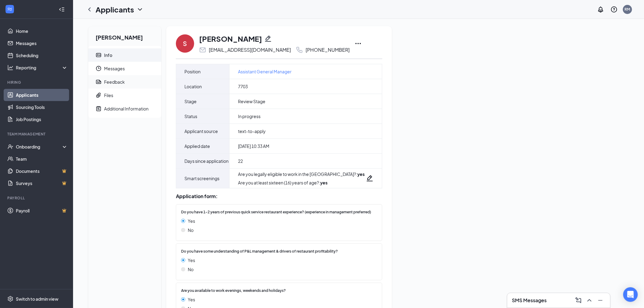 The image size is (644, 308). What do you see at coordinates (42, 43) in the screenshot?
I see `a: Messages` at bounding box center [42, 43].